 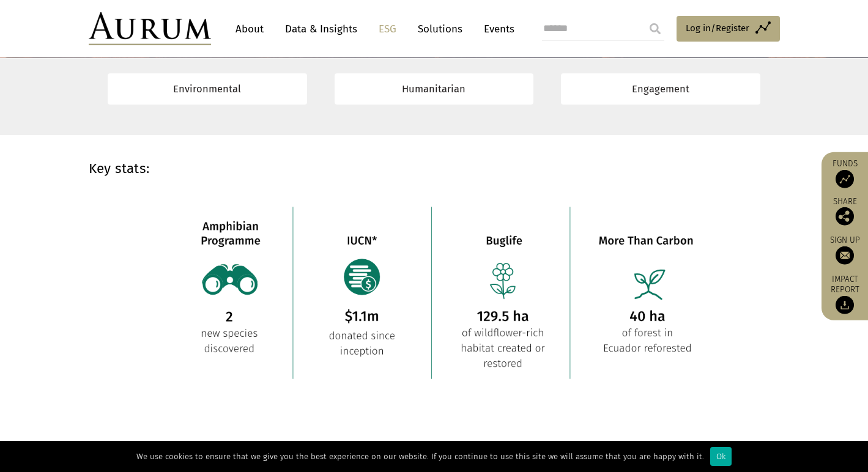 What do you see at coordinates (119, 169) in the screenshot?
I see `strong: Key stats:` at bounding box center [119, 169].